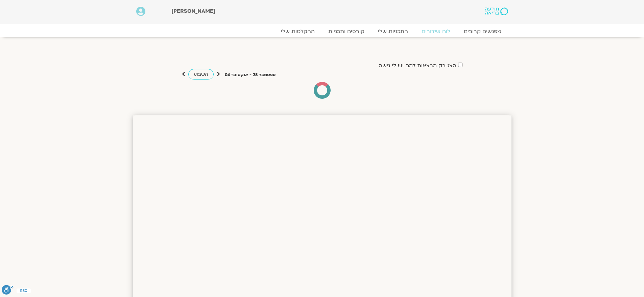  What do you see at coordinates (417, 66) in the screenshot?
I see `label: הצג רק הרצאות להם יש לי גישה` at bounding box center [417, 66].